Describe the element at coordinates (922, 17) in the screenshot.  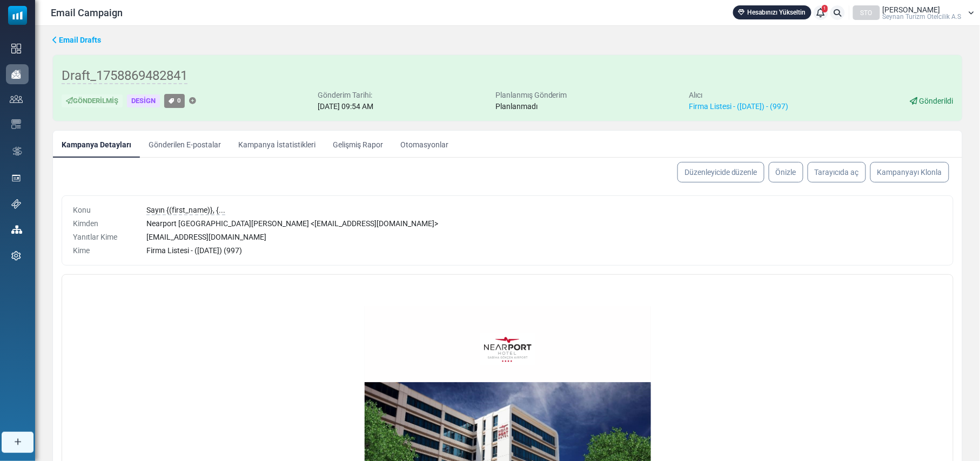
I see `span: Seynan Turi̇zm Otelci̇li̇k A.S` at that location.